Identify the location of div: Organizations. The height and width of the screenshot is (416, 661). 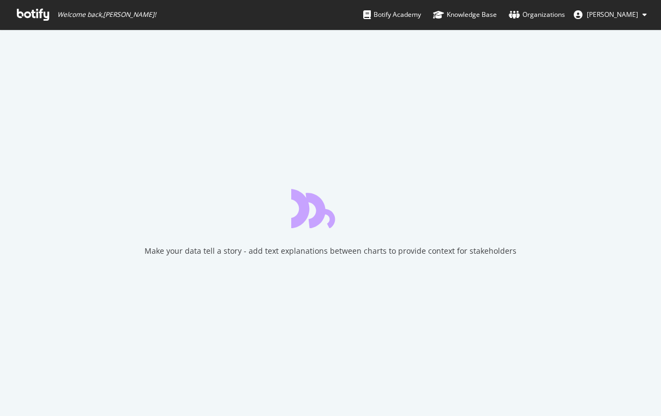
(536, 15).